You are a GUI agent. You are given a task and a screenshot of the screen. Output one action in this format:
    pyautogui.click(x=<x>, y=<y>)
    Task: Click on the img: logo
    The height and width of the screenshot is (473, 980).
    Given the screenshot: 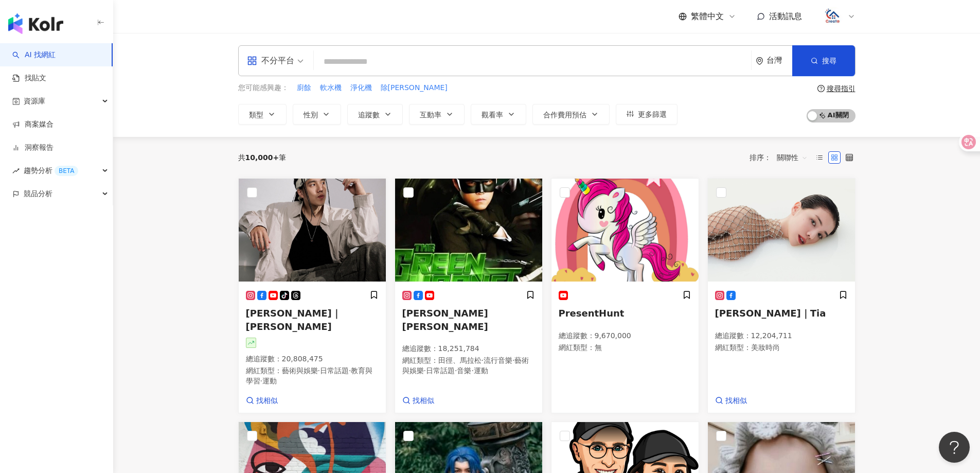 What is the action you would take?
    pyautogui.click(x=35, y=23)
    